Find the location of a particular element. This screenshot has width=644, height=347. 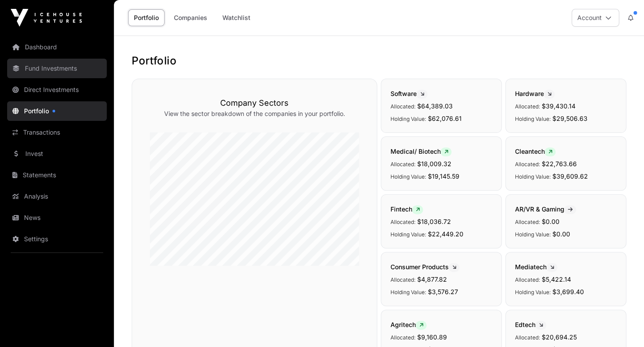

span: Agritech is located at coordinates (409, 324).